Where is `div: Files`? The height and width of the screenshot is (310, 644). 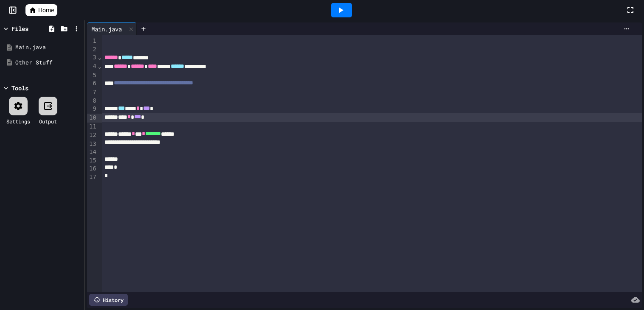
div: Files is located at coordinates (20, 29).